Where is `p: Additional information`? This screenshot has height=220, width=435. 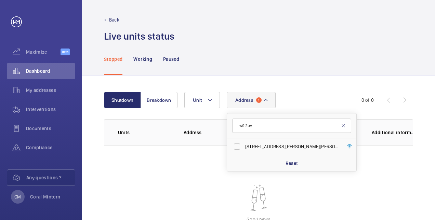
p: Additional information is located at coordinates (394, 133).